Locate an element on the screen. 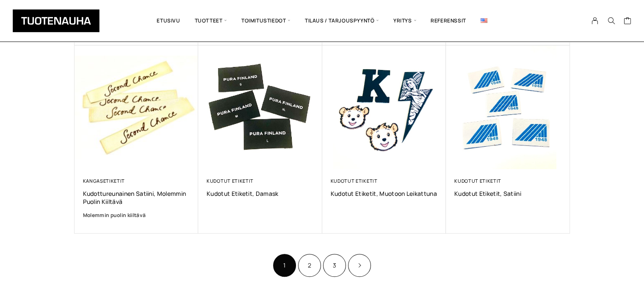  span: Yritys is located at coordinates (405, 21).